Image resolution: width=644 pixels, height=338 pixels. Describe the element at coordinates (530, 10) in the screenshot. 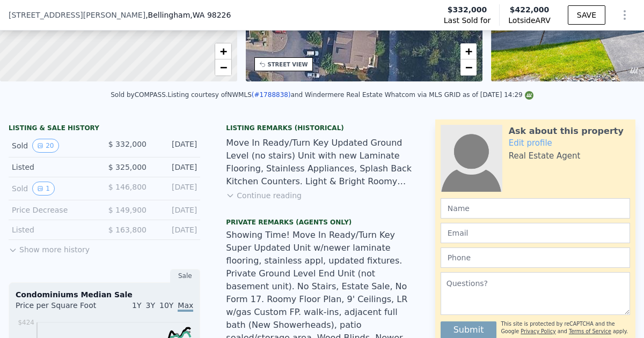

I see `span: $422,000` at that location.